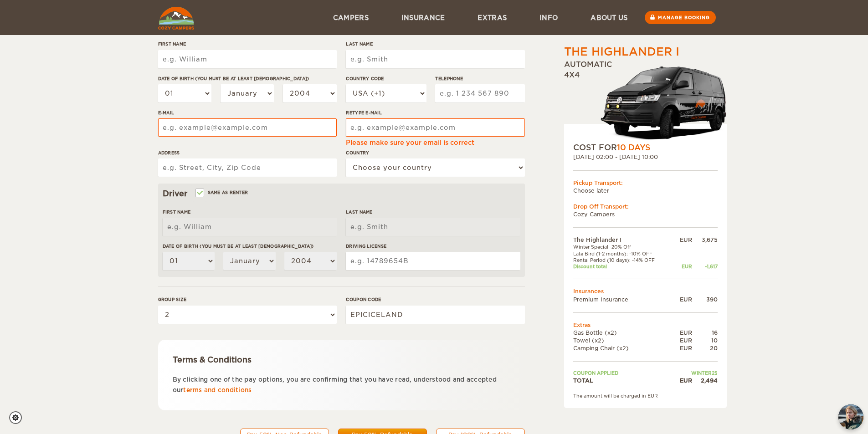 This screenshot has width=868, height=434. What do you see at coordinates (663, 102) in the screenshot?
I see `img: stor-stuttur-old-new-5.png` at bounding box center [663, 102].